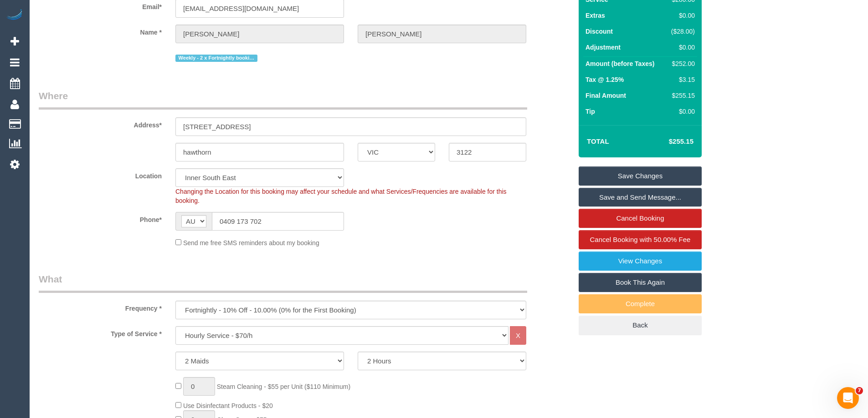  Describe the element at coordinates (14, 15) in the screenshot. I see `img: Automaid Logo` at that location.